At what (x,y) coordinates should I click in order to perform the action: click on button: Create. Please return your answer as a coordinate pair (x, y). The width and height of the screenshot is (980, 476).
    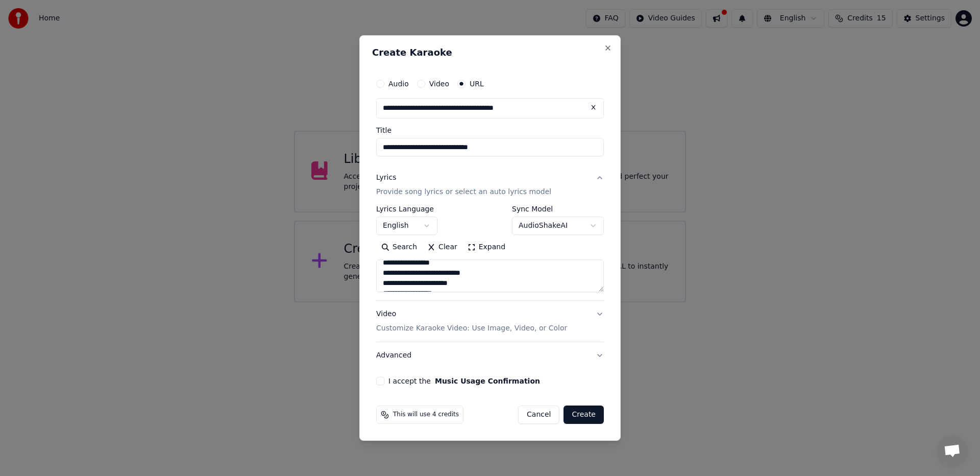
    Looking at the image, I should click on (584, 415).